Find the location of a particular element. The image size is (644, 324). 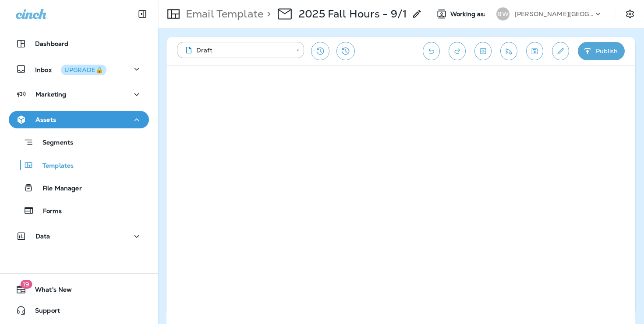

button: Toggle preview is located at coordinates (483, 51).